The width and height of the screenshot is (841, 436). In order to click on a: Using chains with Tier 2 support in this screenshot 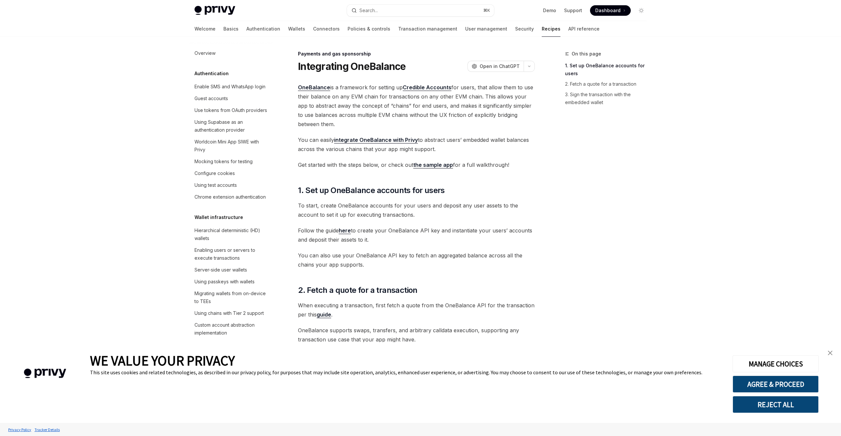, I will do `click(231, 314)`.